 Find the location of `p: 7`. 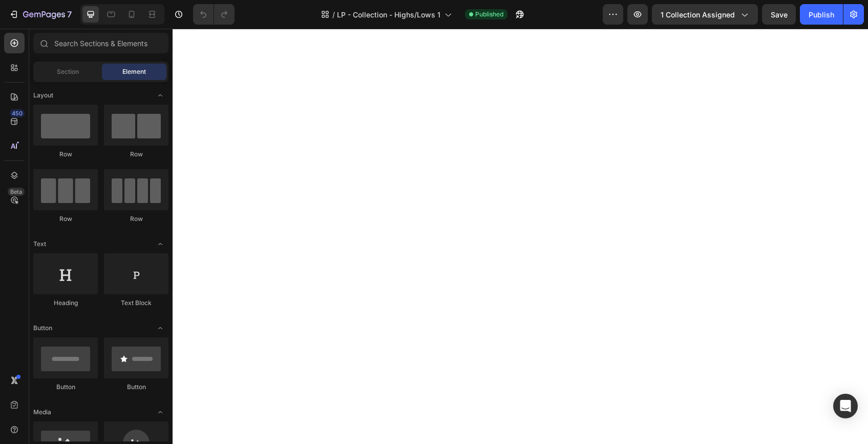

p: 7 is located at coordinates (69, 14).